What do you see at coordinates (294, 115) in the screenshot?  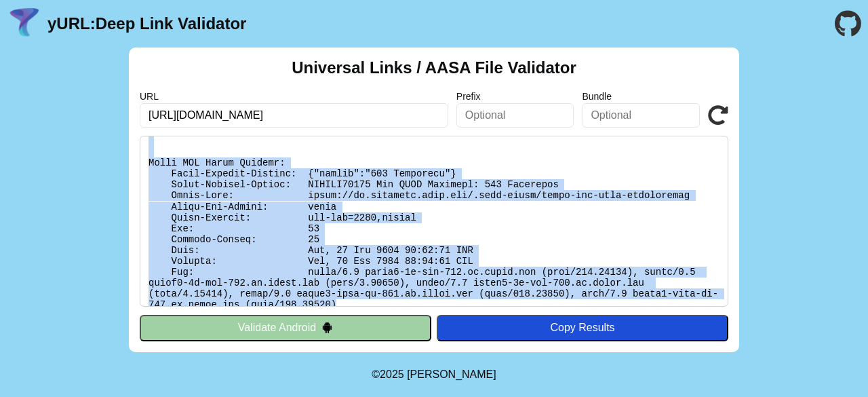 I see `input: Required` at bounding box center [294, 115].